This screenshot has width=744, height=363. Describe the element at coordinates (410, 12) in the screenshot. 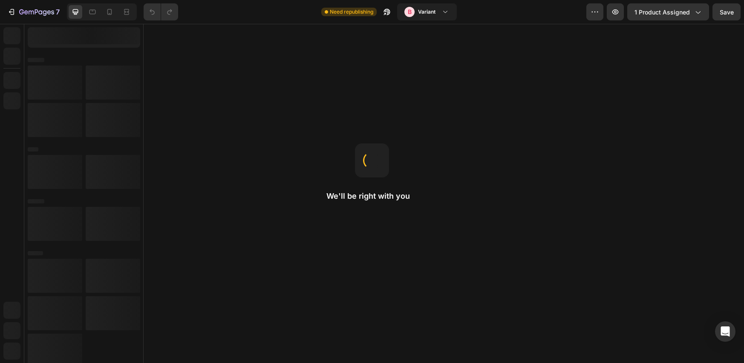

I see `p: B` at that location.